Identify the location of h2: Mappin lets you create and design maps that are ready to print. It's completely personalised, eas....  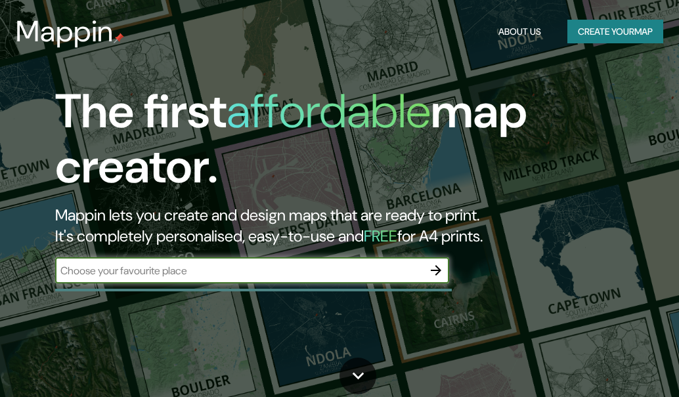
(326, 226).